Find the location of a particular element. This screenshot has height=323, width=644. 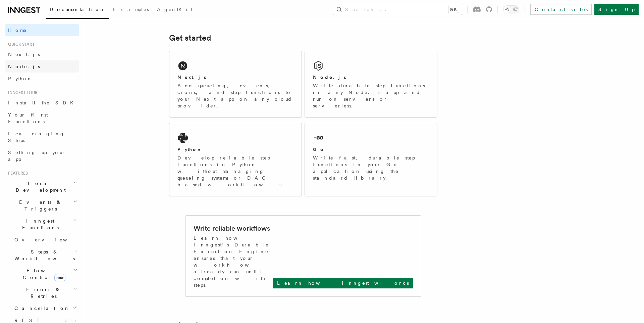

h2: Go is located at coordinates (319, 149).